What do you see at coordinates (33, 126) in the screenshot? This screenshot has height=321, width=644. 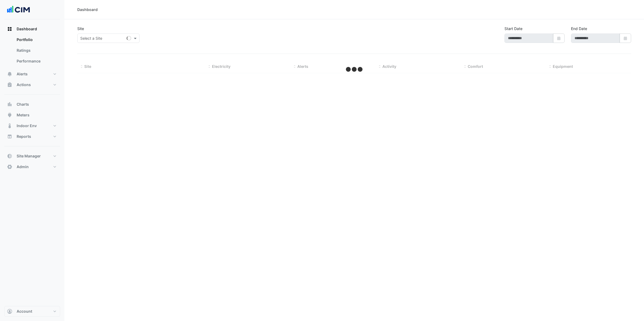 I see `button: Indoor Env` at bounding box center [33, 126].